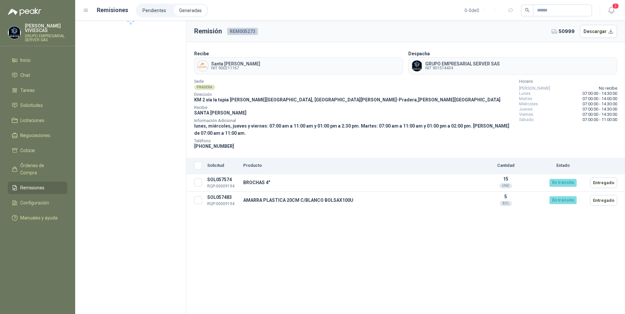 This screenshot has height=314, width=625. Describe the element at coordinates (526, 99) in the screenshot. I see `span: Martes` at that location.